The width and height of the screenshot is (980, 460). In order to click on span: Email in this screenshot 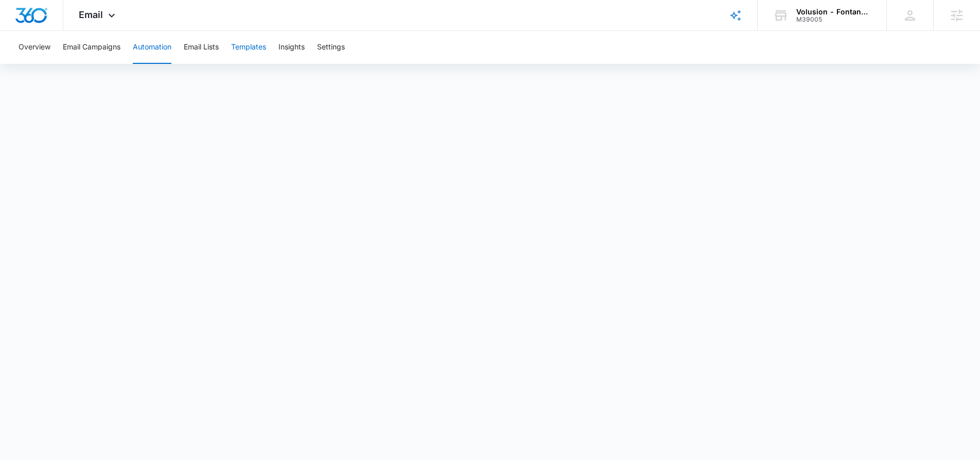, I will do `click(91, 15)`.